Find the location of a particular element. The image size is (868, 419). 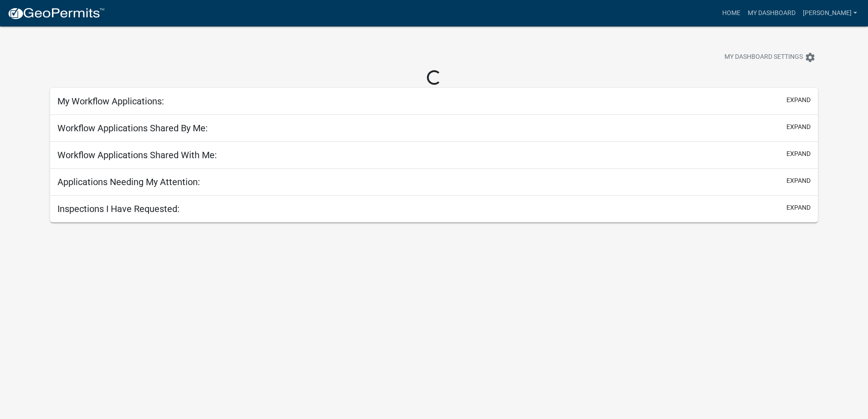

button: My Dashboard Settingssettings is located at coordinates (771, 57).